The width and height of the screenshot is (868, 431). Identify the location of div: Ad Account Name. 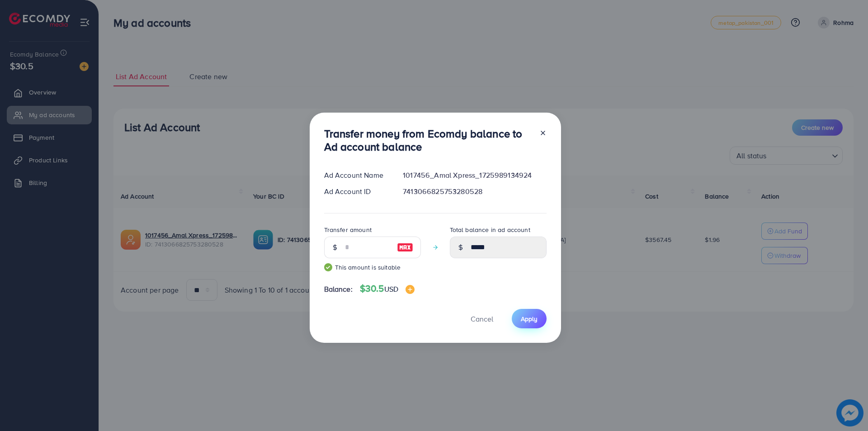
(357, 175).